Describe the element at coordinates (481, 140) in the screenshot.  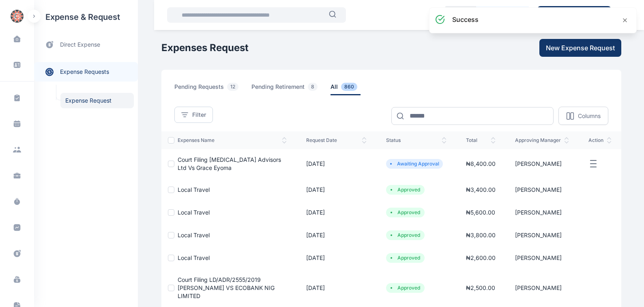
I see `span: total` at that location.